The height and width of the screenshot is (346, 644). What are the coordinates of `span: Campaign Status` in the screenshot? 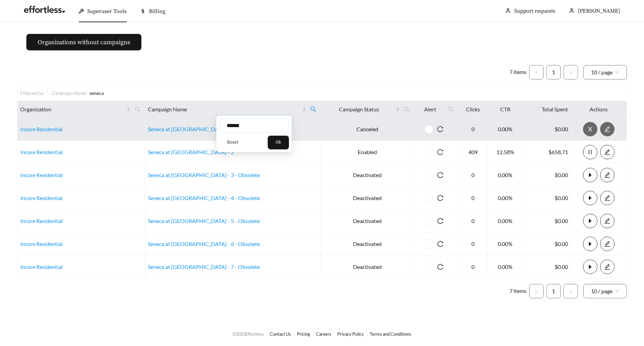 It's located at (359, 109).